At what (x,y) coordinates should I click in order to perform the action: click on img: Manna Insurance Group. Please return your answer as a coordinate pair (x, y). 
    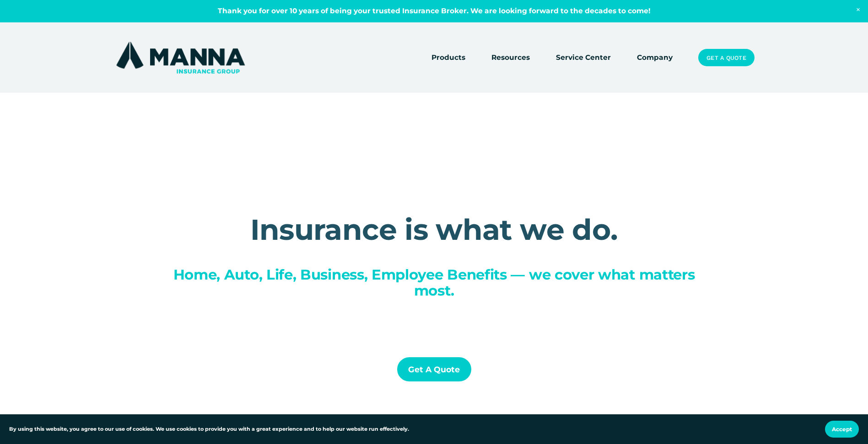
    Looking at the image, I should click on (180, 58).